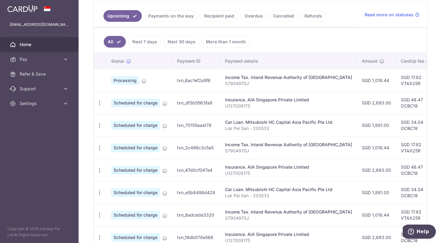 The height and width of the screenshot is (243, 442). What do you see at coordinates (313, 16) in the screenshot?
I see `a: Refunds` at bounding box center [313, 16].